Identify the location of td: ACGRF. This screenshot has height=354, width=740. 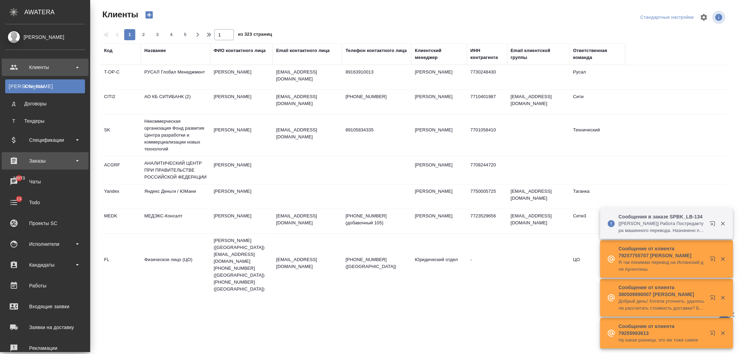
(121, 170).